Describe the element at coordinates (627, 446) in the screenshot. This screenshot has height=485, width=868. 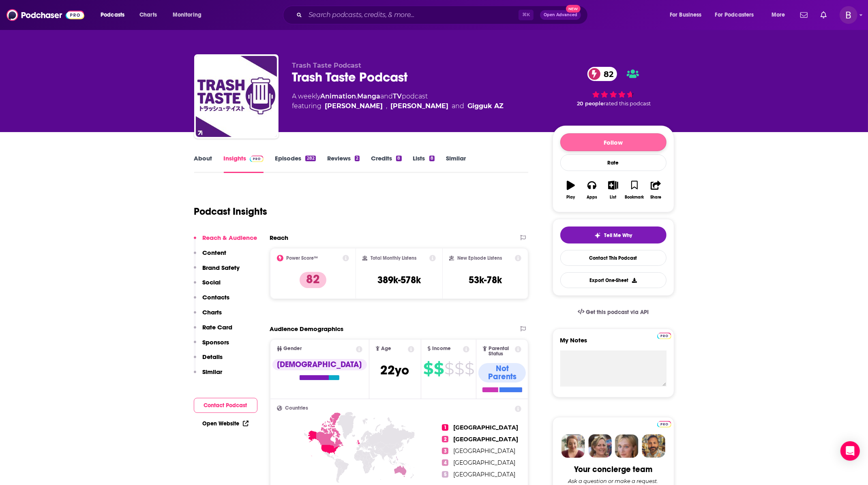
I see `img: Jules Profile` at that location.